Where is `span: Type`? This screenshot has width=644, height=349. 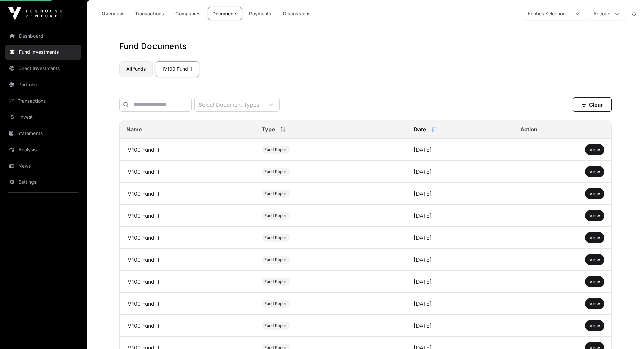
span: Type is located at coordinates (268, 129).